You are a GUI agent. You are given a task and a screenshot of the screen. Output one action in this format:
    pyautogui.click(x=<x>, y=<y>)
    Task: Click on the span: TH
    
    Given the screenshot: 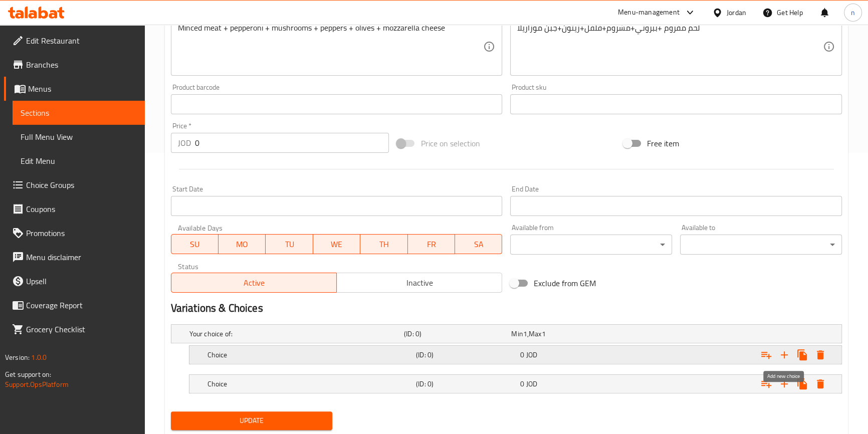 What is the action you would take?
    pyautogui.click(x=384, y=244)
    